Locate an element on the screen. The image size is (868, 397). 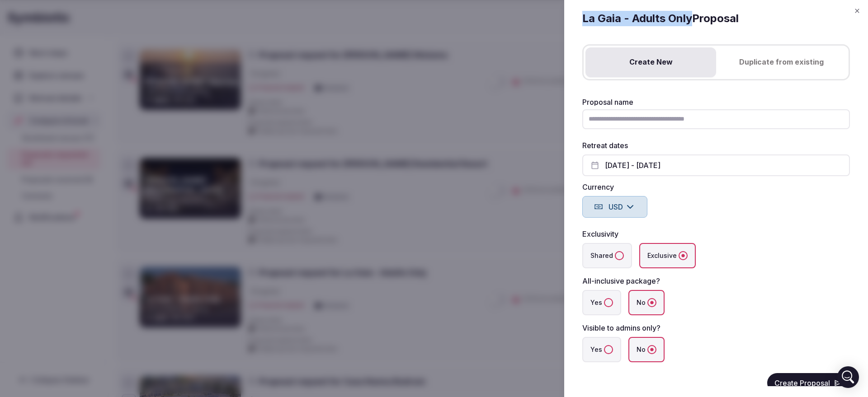
label: Shared is located at coordinates (607, 255).